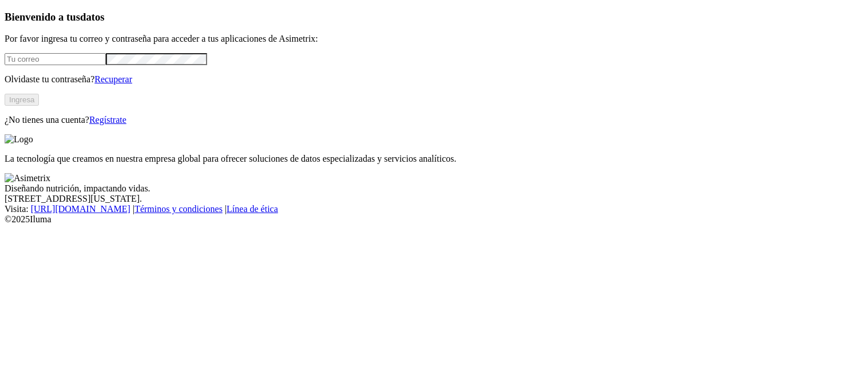 The width and height of the screenshot is (868, 380). What do you see at coordinates (434, 159) in the screenshot?
I see `p: La tecnología que creamos en nuestra empresa global para ofrecer soluciones de datos especializad...` at bounding box center [434, 159].